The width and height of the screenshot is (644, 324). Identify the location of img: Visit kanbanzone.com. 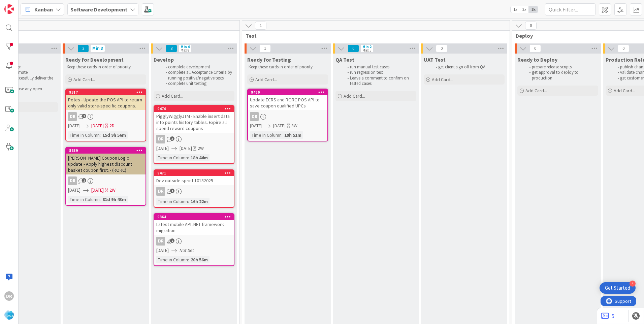
(9, 9).